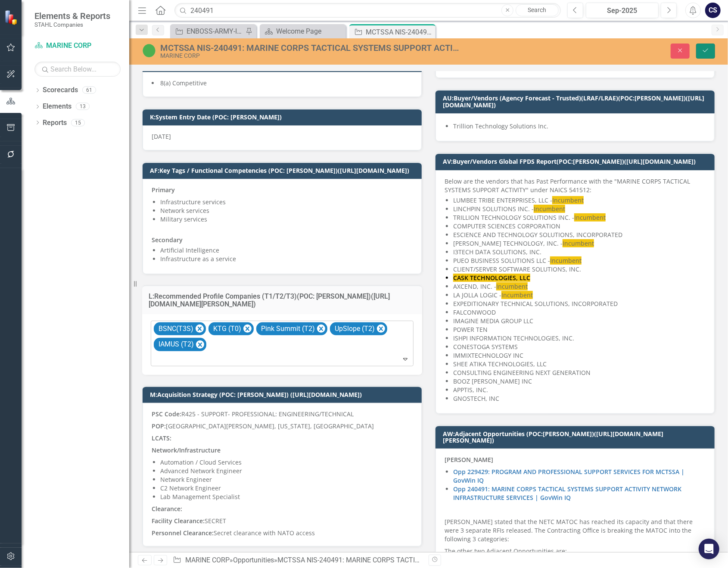 This screenshot has width=728, height=568. What do you see at coordinates (77, 69) in the screenshot?
I see `input: Search Below...` at bounding box center [77, 69].